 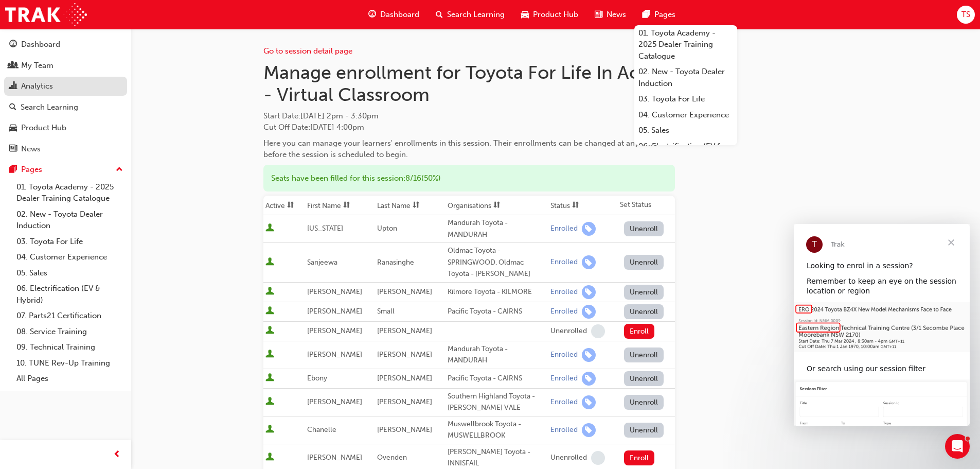 I want to click on span: Pages, so click(x=664, y=14).